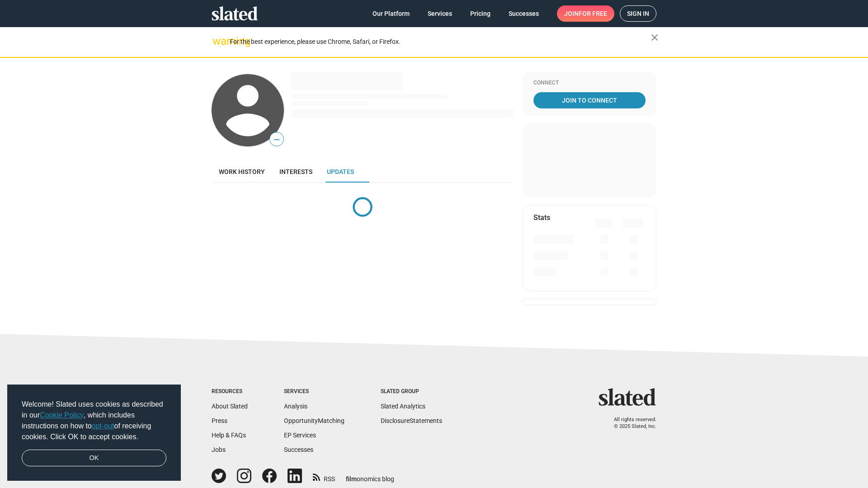  I want to click on span: Pricing, so click(480, 13).